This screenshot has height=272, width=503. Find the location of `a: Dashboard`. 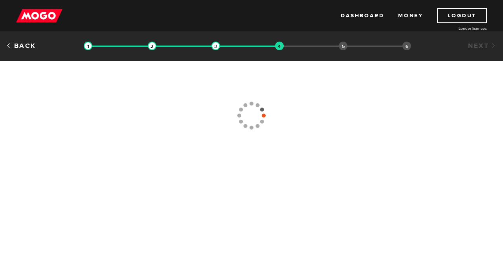

a: Dashboard is located at coordinates (362, 16).